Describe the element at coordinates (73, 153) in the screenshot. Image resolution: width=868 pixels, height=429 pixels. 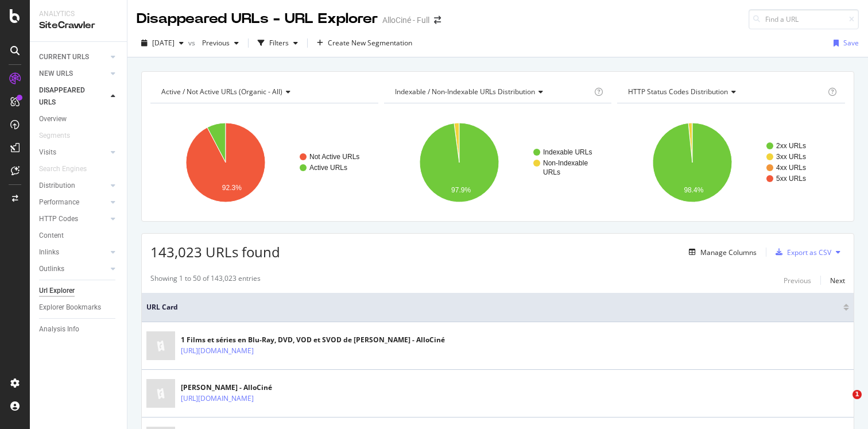
I see `a: Visits` at that location.